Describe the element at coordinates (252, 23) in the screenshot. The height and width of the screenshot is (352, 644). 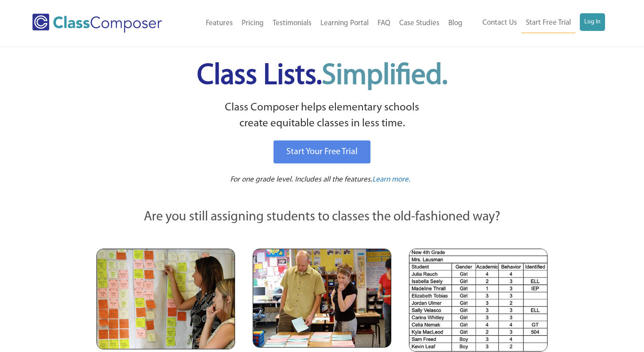
I see `a: Pricing` at that location.